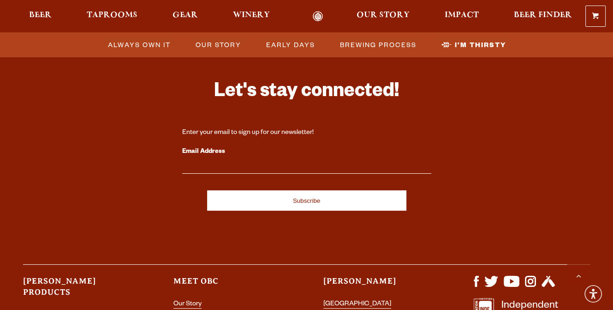  Describe the element at coordinates (491, 286) in the screenshot. I see `a: Visit us on X (formerly Twitter)` at that location.